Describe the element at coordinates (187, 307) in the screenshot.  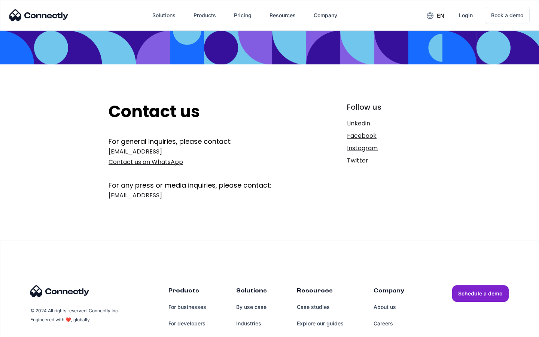
I see `a: For businesses` at that location.